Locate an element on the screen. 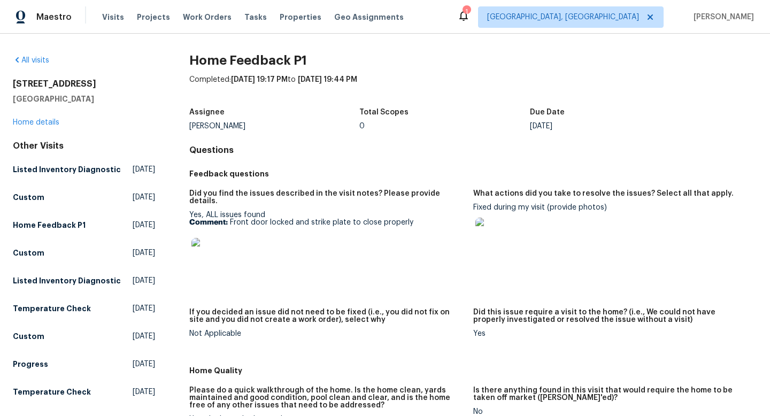 This screenshot has width=770, height=416. h5: Progress is located at coordinates (30, 364).